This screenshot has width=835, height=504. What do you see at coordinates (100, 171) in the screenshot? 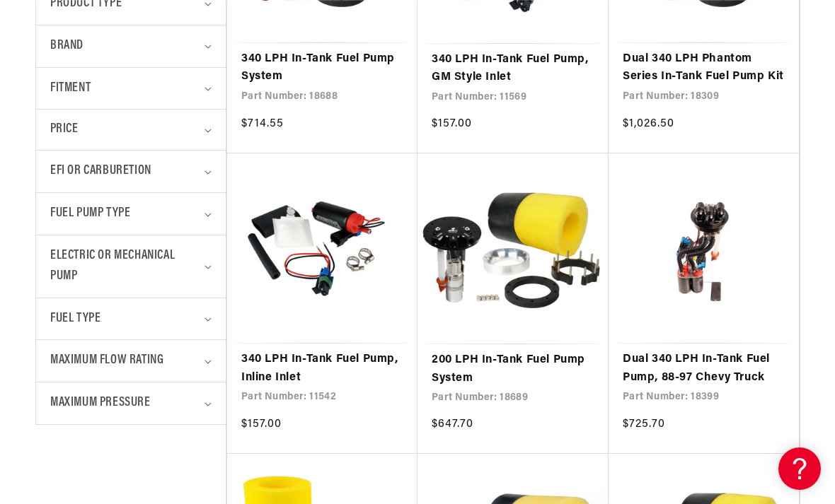
I see `span: EFI or Carburetion` at bounding box center [100, 171].